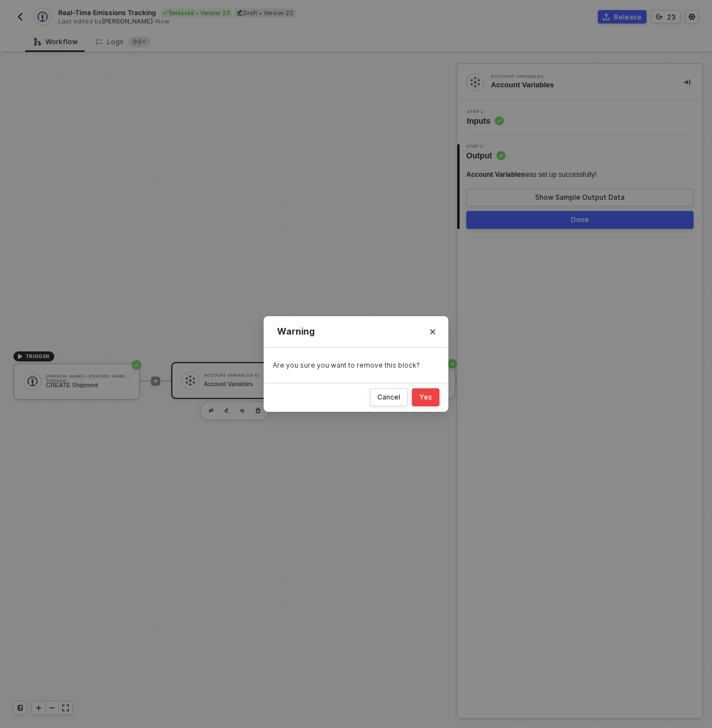 The height and width of the screenshot is (728, 712). I want to click on button: Cancel, so click(389, 398).